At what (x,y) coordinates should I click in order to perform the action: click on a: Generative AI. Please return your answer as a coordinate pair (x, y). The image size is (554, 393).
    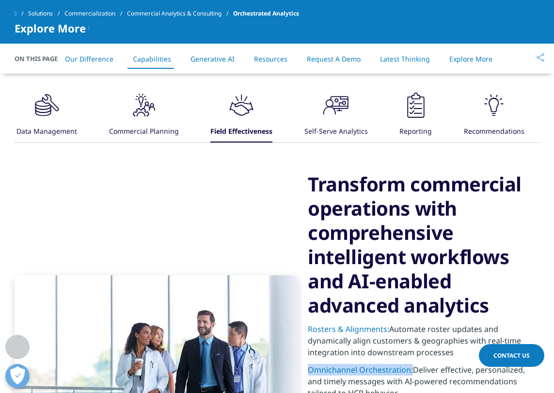
    Looking at the image, I should click on (212, 59).